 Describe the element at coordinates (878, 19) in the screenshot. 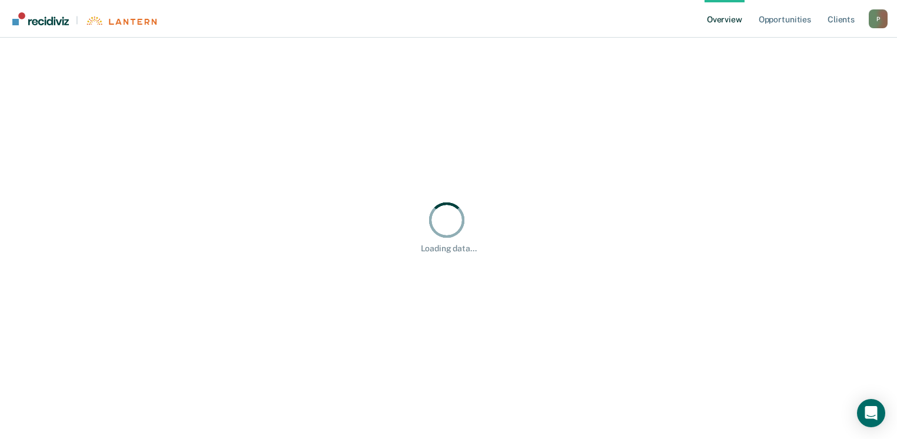

I see `div: P` at that location.